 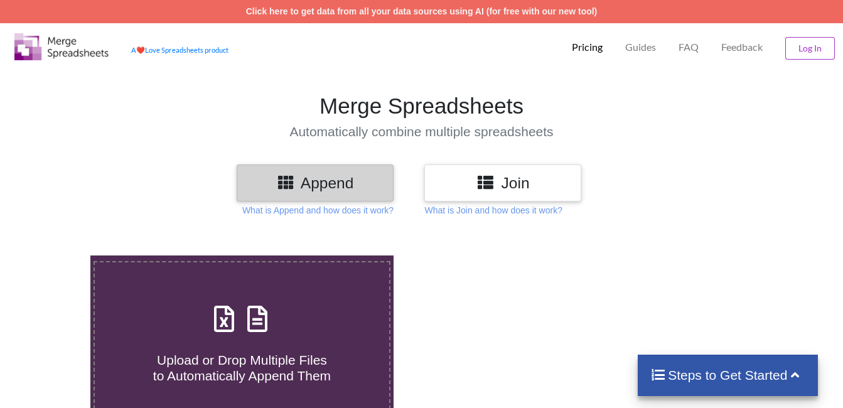 What do you see at coordinates (728, 375) in the screenshot?
I see `h4: Steps to Get Started` at bounding box center [728, 375].